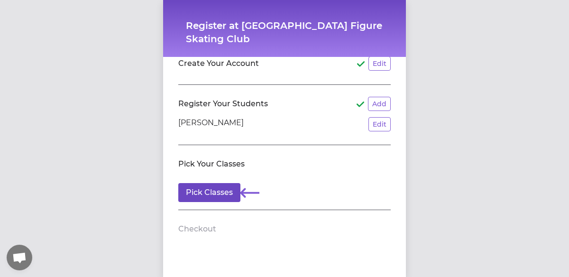 Image resolution: width=569 pixels, height=277 pixels. Describe the element at coordinates (209, 193) in the screenshot. I see `button: Pick Classes` at that location.